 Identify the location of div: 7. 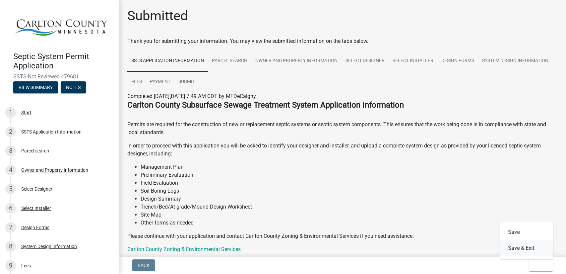
(11, 227).